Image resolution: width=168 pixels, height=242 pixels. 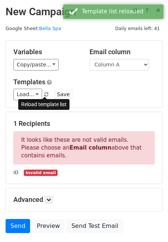 I want to click on h2: New Campaign, so click(x=84, y=12).